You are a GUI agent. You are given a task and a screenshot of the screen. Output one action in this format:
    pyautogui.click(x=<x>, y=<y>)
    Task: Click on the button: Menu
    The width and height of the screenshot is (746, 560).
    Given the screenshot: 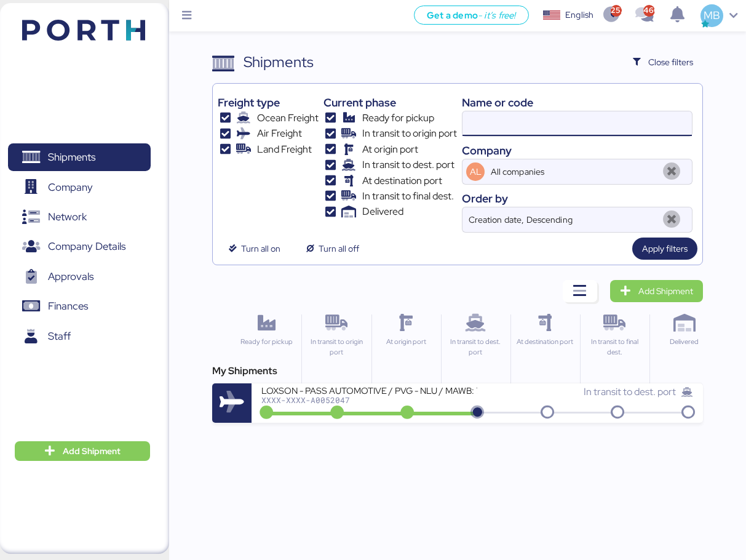 What is the action you would take?
    pyautogui.click(x=187, y=16)
    